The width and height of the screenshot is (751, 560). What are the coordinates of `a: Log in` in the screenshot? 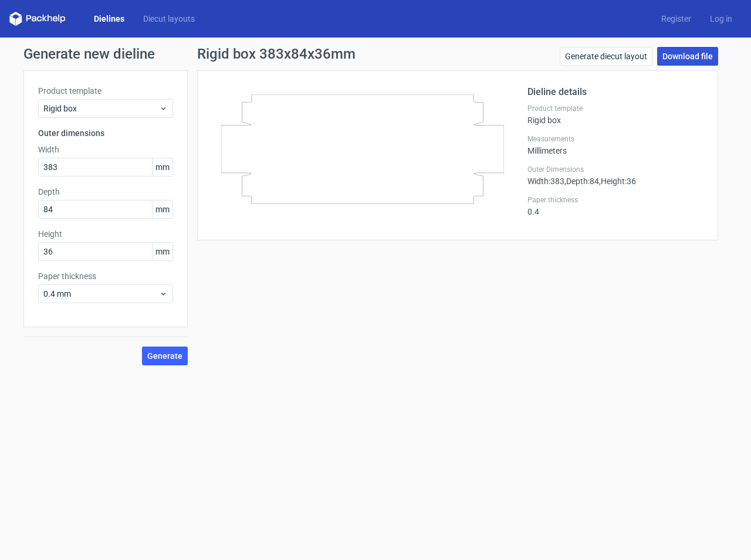 It's located at (721, 19).